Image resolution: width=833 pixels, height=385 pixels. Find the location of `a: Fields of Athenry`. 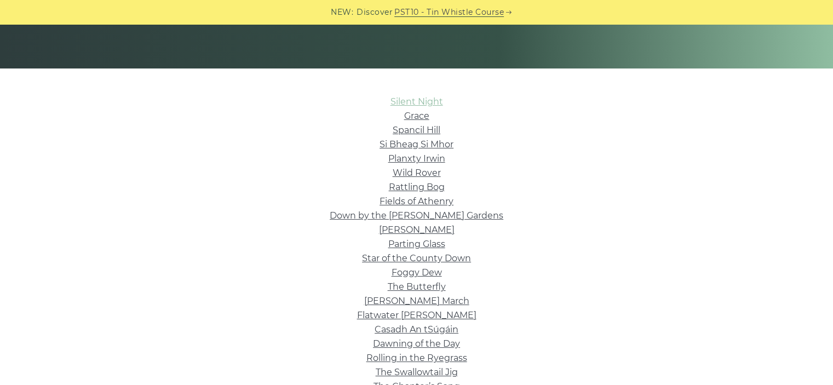

a: Fields of Athenry is located at coordinates (416, 201).